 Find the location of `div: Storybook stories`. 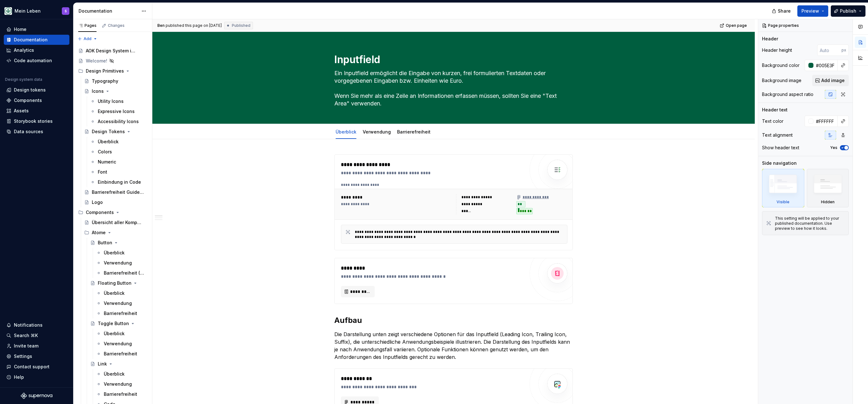

div: Storybook stories is located at coordinates (33, 121).